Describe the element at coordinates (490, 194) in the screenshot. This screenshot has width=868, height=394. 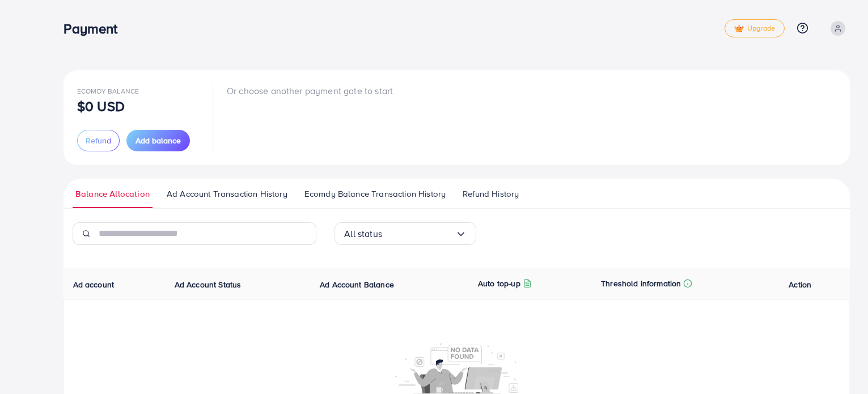
I see `span: Refund History` at that location.